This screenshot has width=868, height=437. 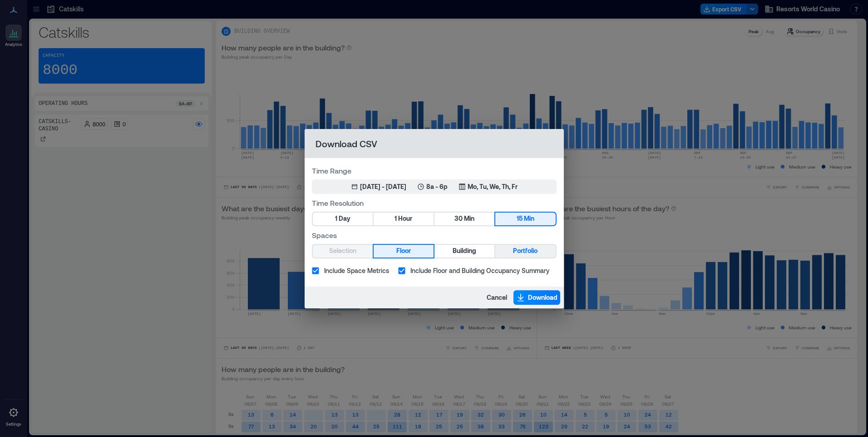 What do you see at coordinates (525, 251) in the screenshot?
I see `span: Portfolio` at bounding box center [525, 251].